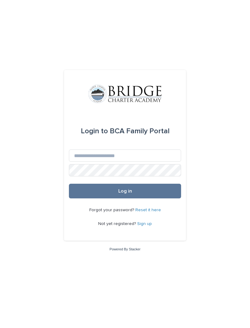 Image resolution: width=250 pixels, height=328 pixels. Describe the element at coordinates (118, 224) in the screenshot. I see `span: Not yet registered?` at that location.